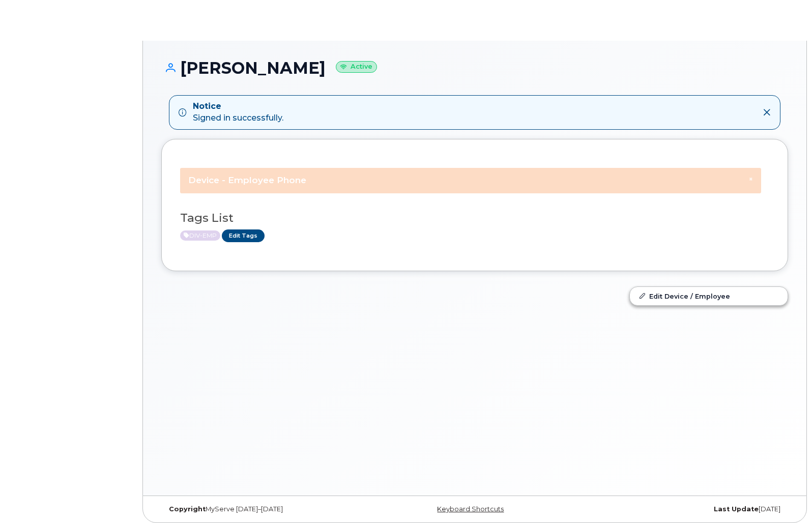  What do you see at coordinates (187, 509) in the screenshot?
I see `strong: Copyright` at bounding box center [187, 509].